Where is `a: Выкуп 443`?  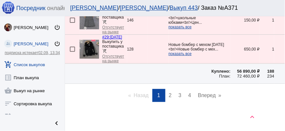
a: Выкуп 443 is located at coordinates (184, 8).